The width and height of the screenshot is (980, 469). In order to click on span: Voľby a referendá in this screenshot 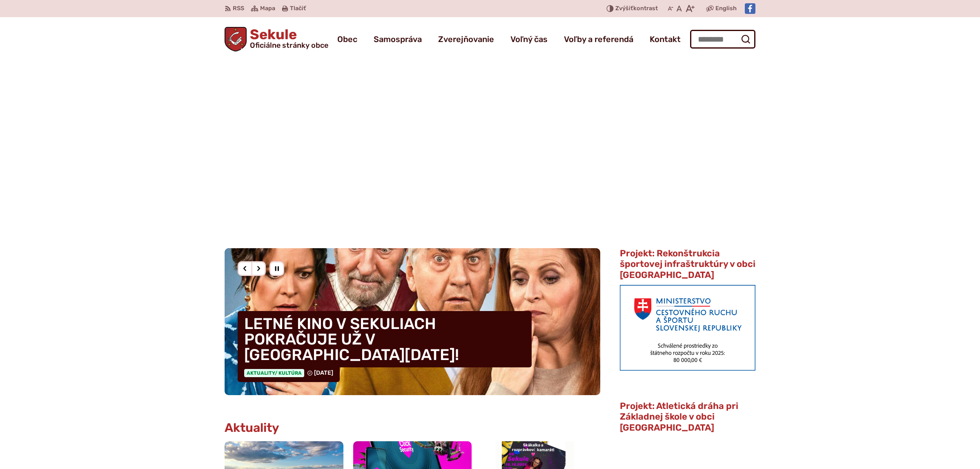, I will do `click(599, 39)`.